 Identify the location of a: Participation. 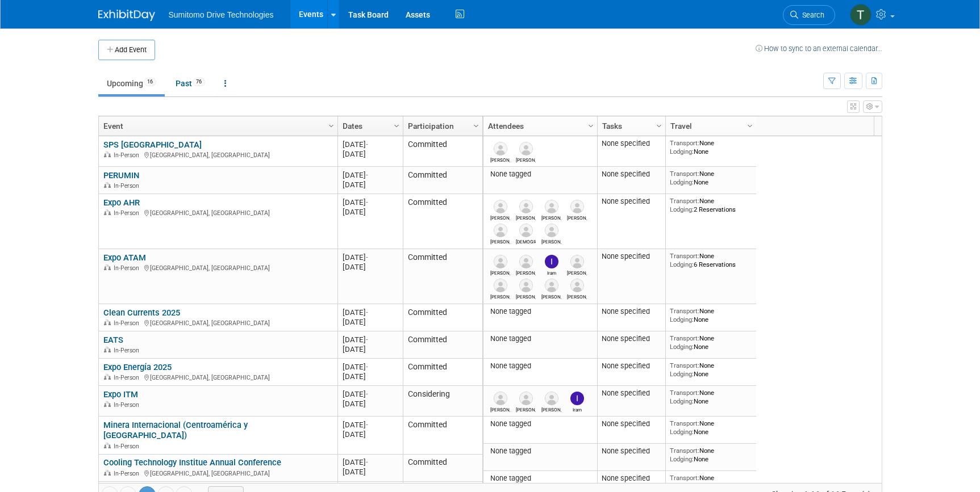
(442, 126).